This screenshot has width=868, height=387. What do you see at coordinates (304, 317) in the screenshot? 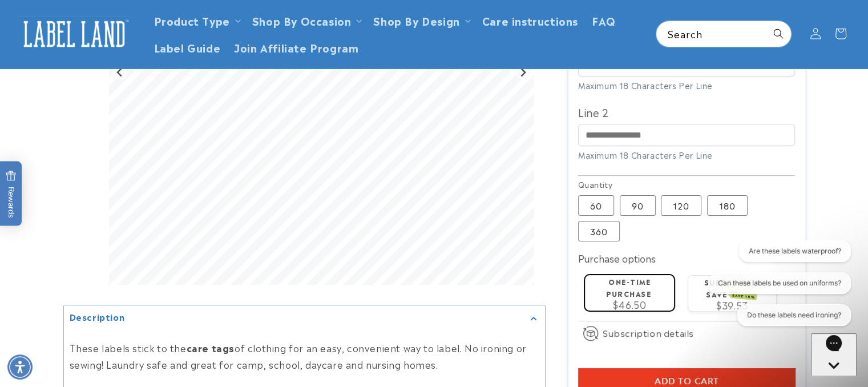
I see `summary: Description` at bounding box center [304, 317].